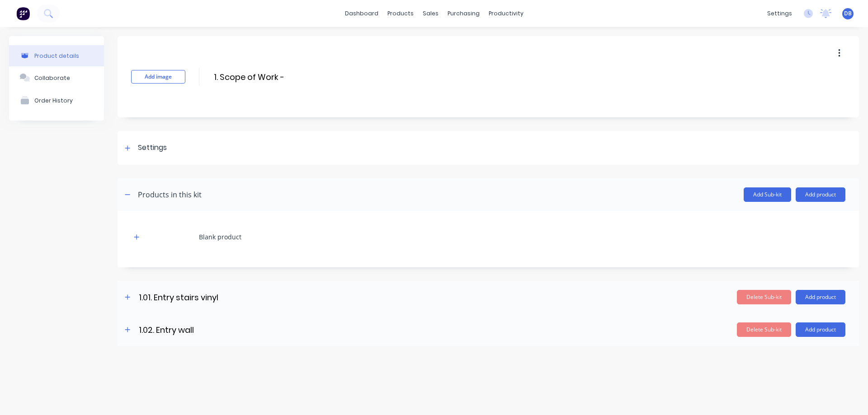 This screenshot has width=868, height=415. I want to click on button: Order History, so click(57, 100).